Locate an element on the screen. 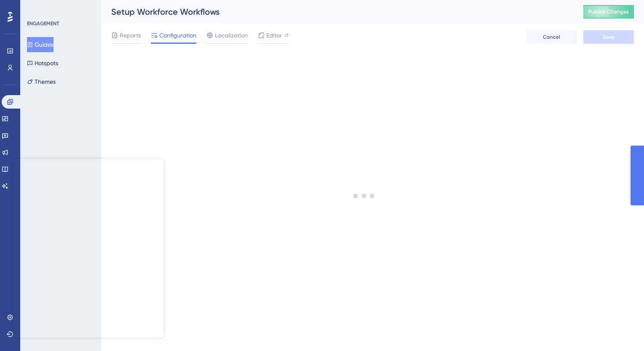 The width and height of the screenshot is (644, 351). div: Setup Workforce Workflows is located at coordinates (337, 12).